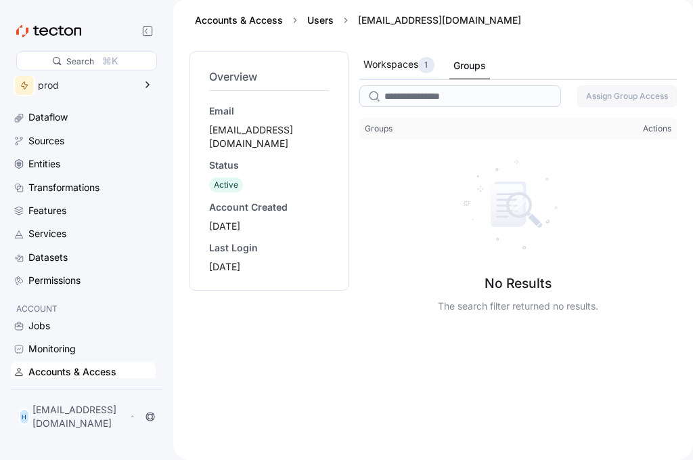  What do you see at coordinates (47, 211) in the screenshot?
I see `div: Features` at bounding box center [47, 211].